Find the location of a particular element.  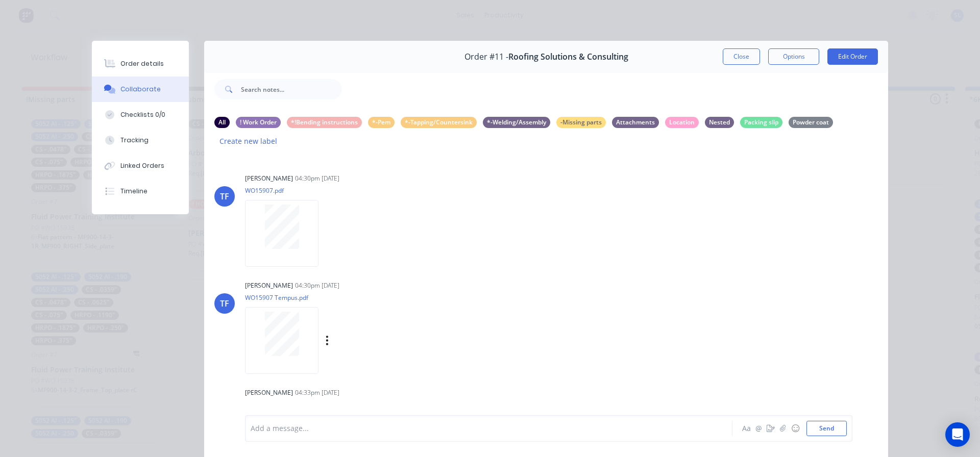

div: Collaborate is located at coordinates (140, 89).